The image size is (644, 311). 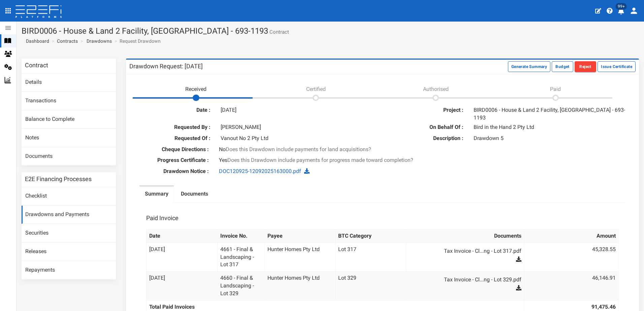 What do you see at coordinates (428, 110) in the screenshot?
I see `label: Project :` at bounding box center [428, 110].